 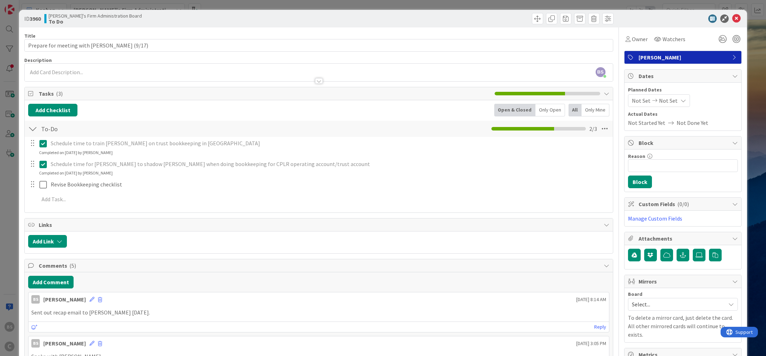 I want to click on span: Planned Dates, so click(x=683, y=90).